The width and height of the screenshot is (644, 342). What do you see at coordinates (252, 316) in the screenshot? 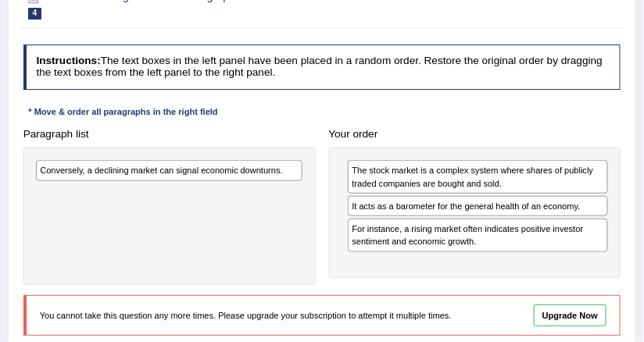
I see `p: You cannot take this question any more times. Please upgrade your subscription to attempt it mult...` at bounding box center [252, 316].